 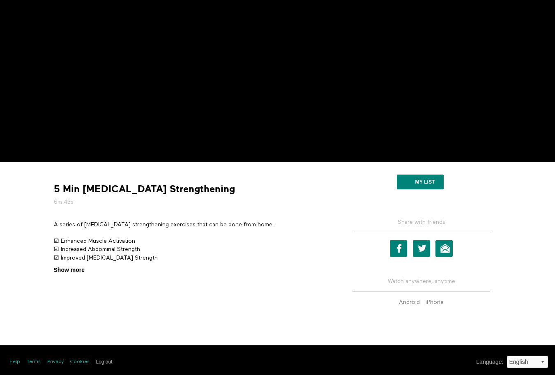 I want to click on a: Privacy, so click(x=55, y=362).